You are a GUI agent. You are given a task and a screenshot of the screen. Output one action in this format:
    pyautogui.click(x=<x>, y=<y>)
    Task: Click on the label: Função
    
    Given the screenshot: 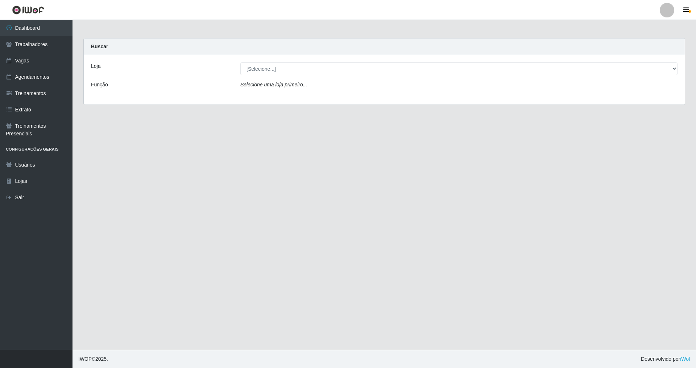 What is the action you would take?
    pyautogui.click(x=99, y=84)
    